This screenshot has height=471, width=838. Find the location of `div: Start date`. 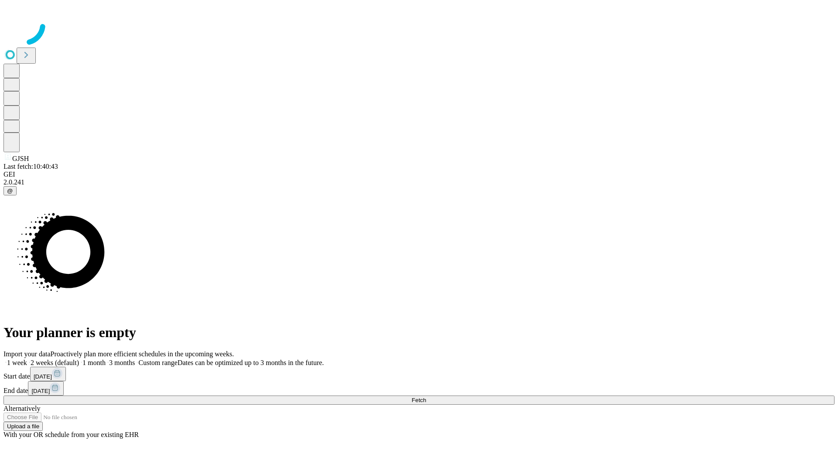

div: Start date is located at coordinates (419, 374).